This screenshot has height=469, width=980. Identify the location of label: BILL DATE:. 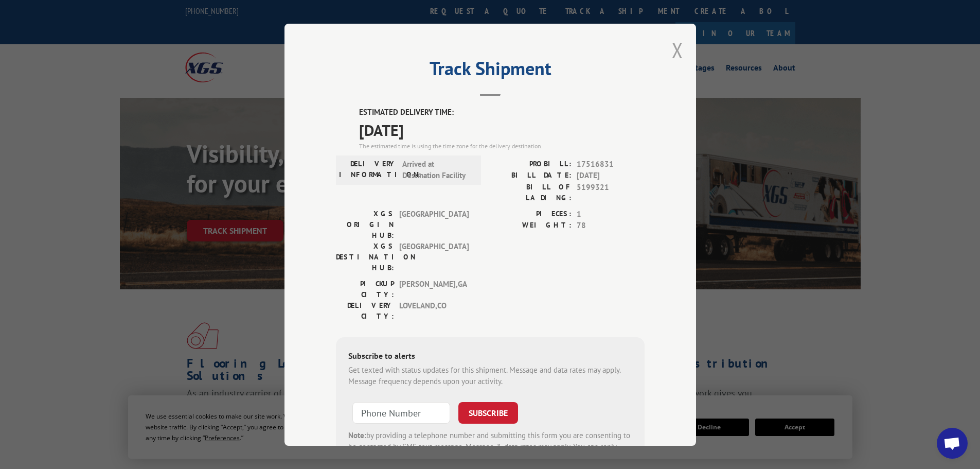
(530, 175).